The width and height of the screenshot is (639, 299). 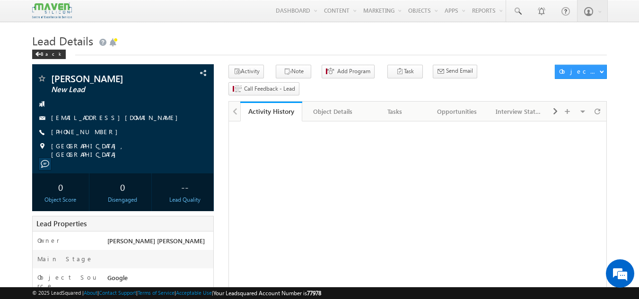 What do you see at coordinates (123, 200) in the screenshot?
I see `div: Disengaged` at bounding box center [123, 200].